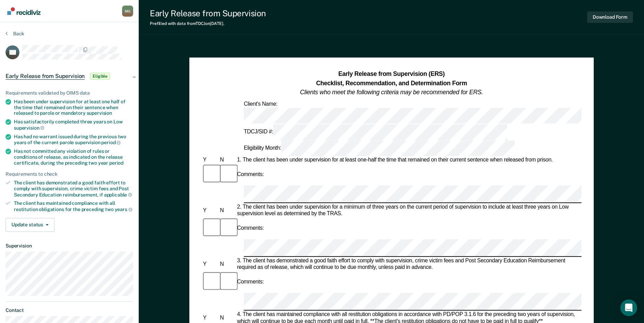  What do you see at coordinates (74, 107) in the screenshot?
I see `div: Has been under supervision for at least one half of the time that remained on their sentence when...` at bounding box center [74, 107].